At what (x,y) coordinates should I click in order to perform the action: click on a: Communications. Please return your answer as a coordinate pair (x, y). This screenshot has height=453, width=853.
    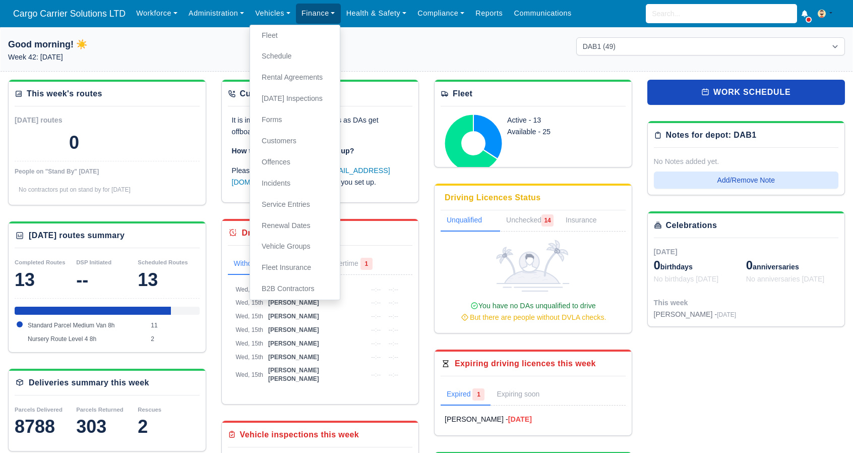
    Looking at the image, I should click on (543, 13).